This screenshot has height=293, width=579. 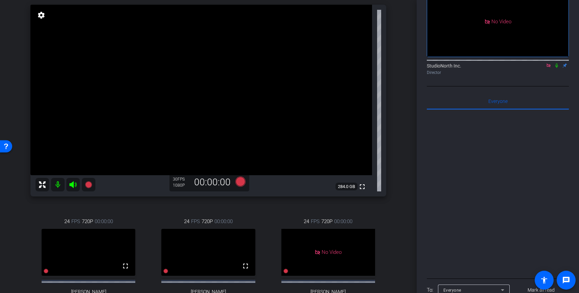 I want to click on mat-icon: accessibility, so click(x=544, y=281).